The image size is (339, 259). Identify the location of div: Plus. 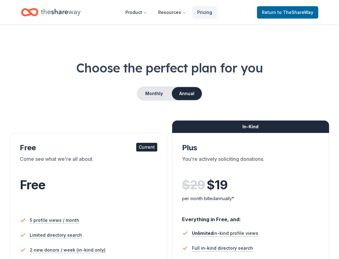
(251, 148).